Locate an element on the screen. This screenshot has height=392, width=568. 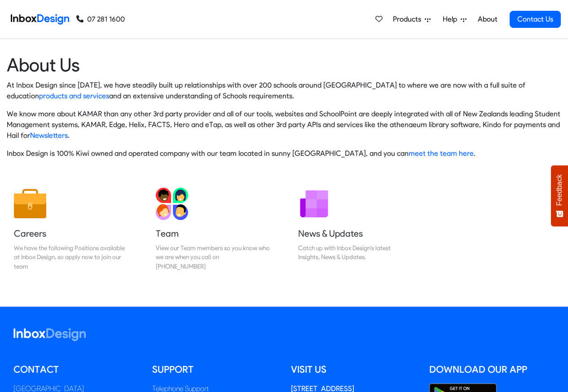
a: Help is located at coordinates (454, 19).